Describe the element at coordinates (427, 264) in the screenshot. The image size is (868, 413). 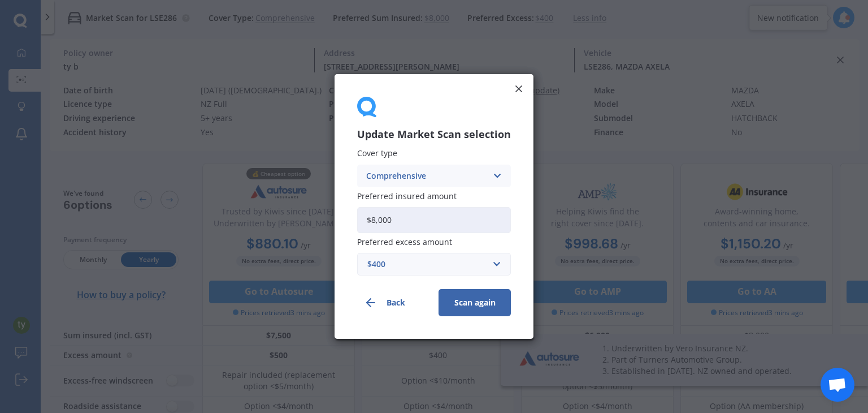
I see `div: $400` at that location.